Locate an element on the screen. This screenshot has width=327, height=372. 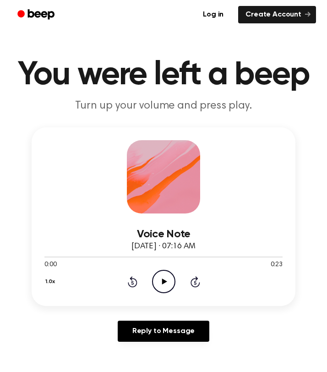
h3: Voice Note is located at coordinates (163, 234).